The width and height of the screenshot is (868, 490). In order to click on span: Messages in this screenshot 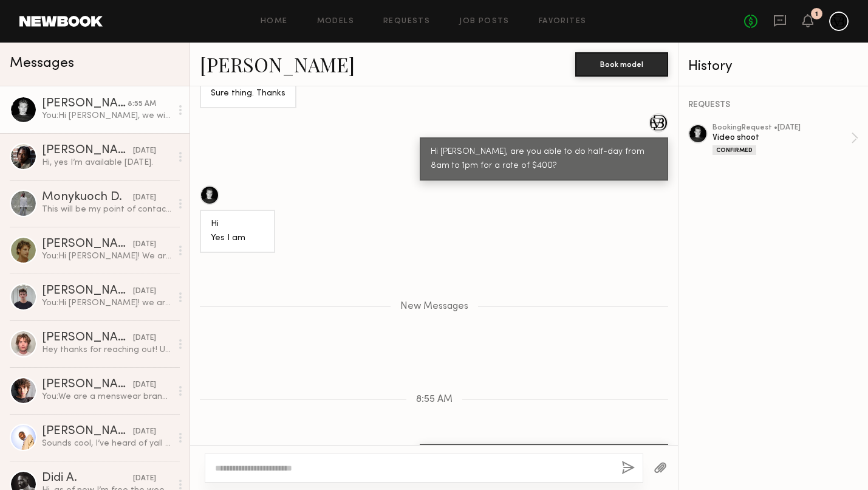, I will do `click(42, 63)`.